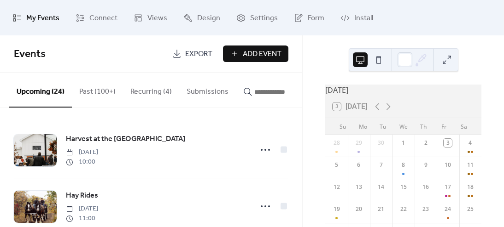  What do you see at coordinates (257, 17) in the screenshot?
I see `a: Settings` at bounding box center [257, 17].